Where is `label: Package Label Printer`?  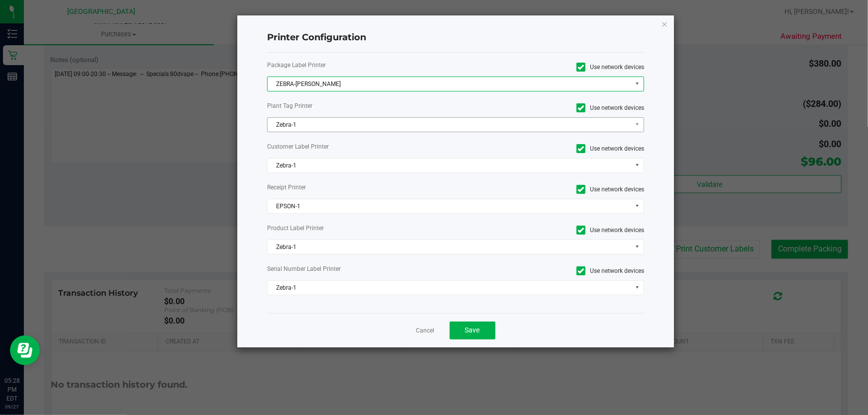
label: Package Label Printer is located at coordinates (357, 65).